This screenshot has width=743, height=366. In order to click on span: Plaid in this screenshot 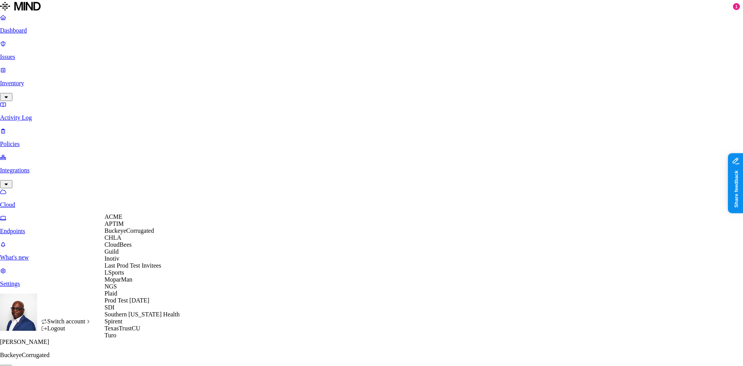, I will do `click(111, 293)`.